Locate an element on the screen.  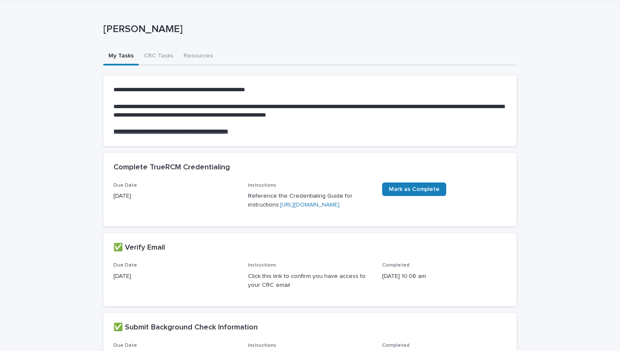
button: CRC Tasks is located at coordinates (159, 57).